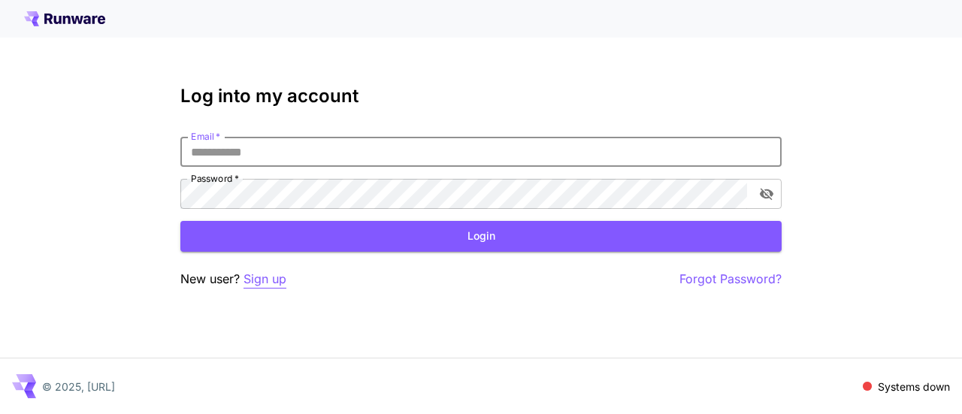 This screenshot has height=414, width=962. I want to click on button: Sign up, so click(265, 279).